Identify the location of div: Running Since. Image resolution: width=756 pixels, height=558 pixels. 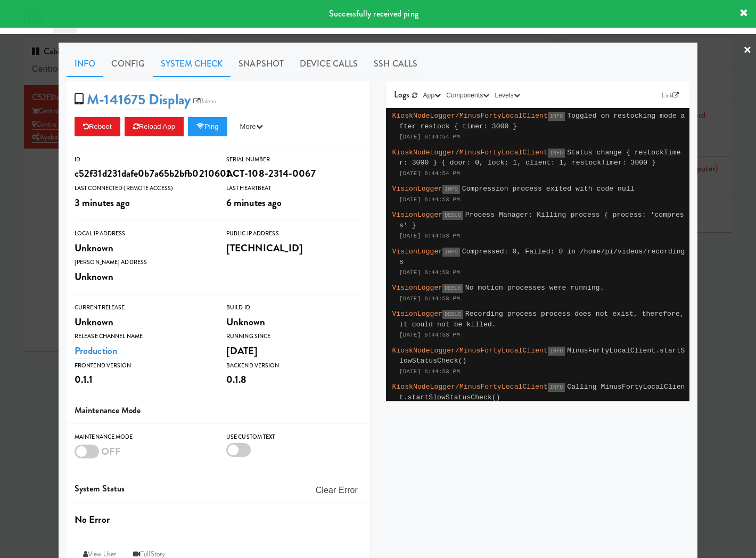
(294, 336).